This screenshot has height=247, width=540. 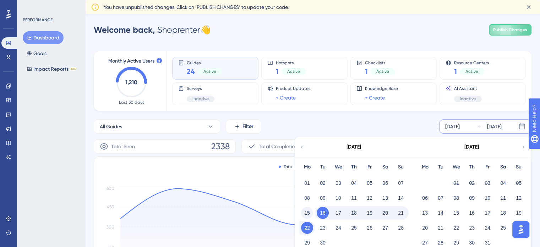 What do you see at coordinates (110, 188) in the screenshot?
I see `tspan: 600` at bounding box center [110, 188].